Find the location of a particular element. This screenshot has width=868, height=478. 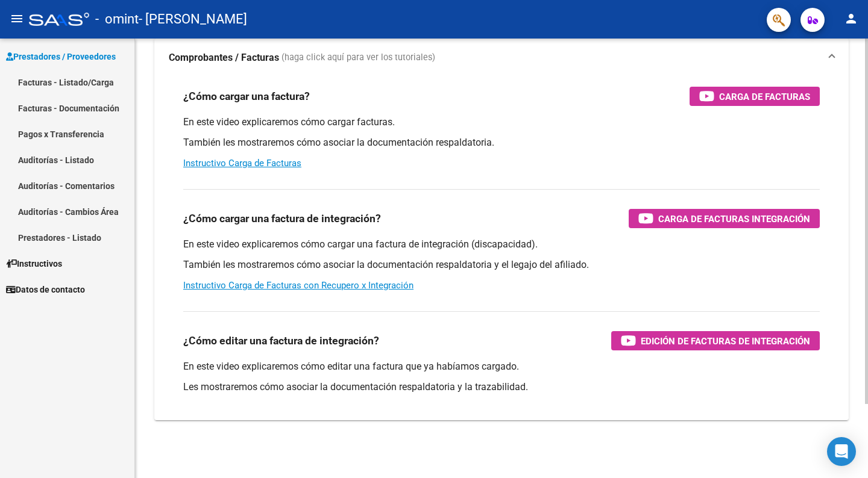

button: Carga de Facturas is located at coordinates (755, 96).